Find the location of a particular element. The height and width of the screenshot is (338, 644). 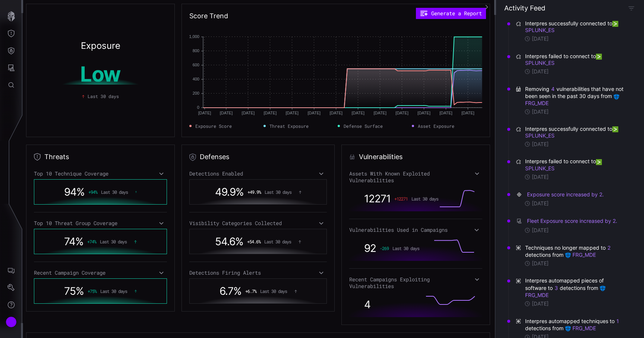

span: + 75 % is located at coordinates (92, 291).